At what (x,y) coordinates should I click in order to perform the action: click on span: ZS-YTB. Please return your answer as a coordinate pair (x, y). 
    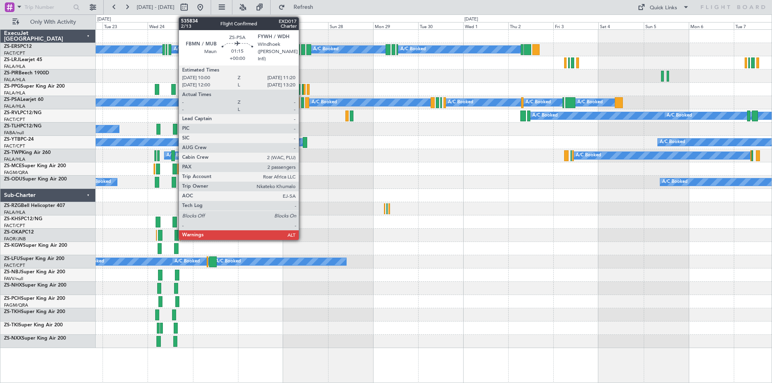
    Looking at the image, I should click on (12, 140).